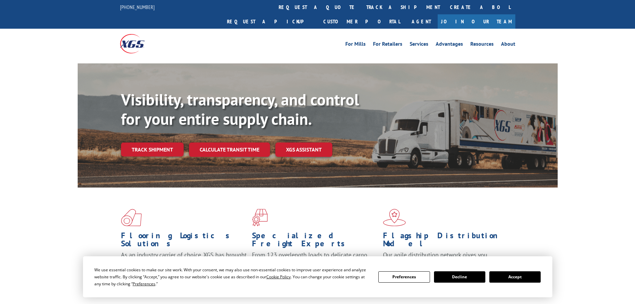 The image size is (635, 304). What do you see at coordinates (260, 217) in the screenshot?
I see `img: xgs-icon-focused-on-flooring-red` at bounding box center [260, 217].